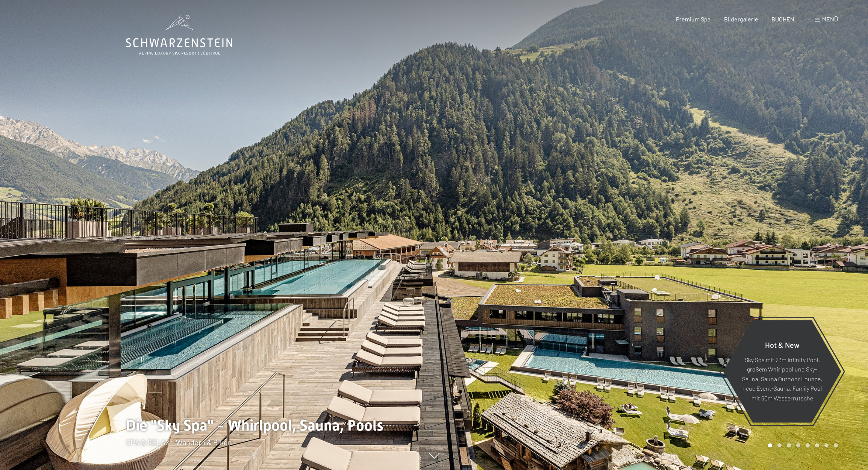 This screenshot has width=868, height=470. Describe the element at coordinates (782, 371) in the screenshot. I see `a: Hot & New Sky Spa mit 23m Infinity Pool, großem Whirlpool und Sky-Sauna, Sauna Outdoor Lounge, ne...` at that location.